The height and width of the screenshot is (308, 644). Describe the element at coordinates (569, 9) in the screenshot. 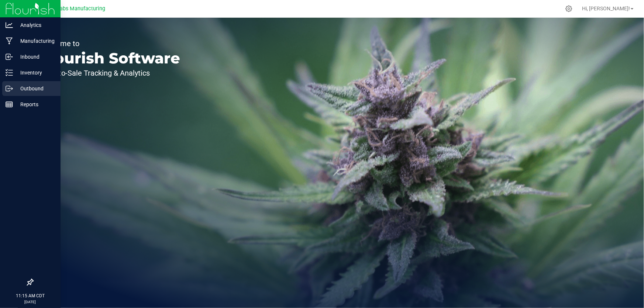

I see `div: Manage settings` at that location.